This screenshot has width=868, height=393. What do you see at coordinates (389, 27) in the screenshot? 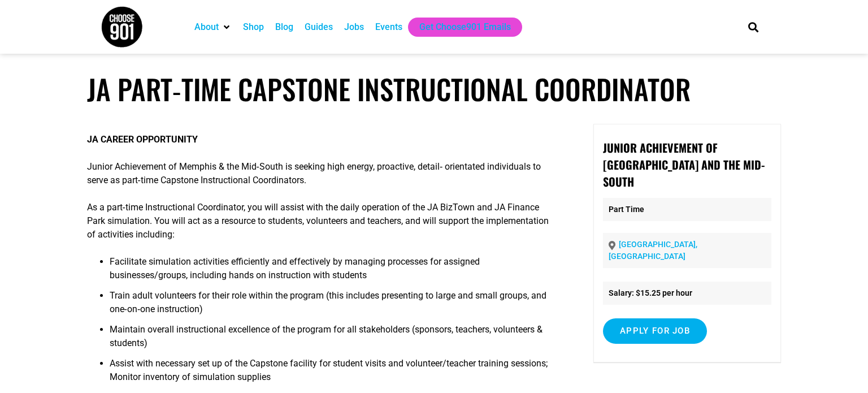
I see `a: Events` at bounding box center [389, 27].